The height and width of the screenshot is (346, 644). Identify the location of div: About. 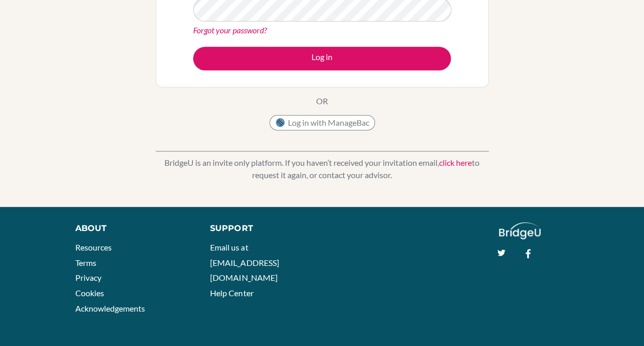
(131, 228).